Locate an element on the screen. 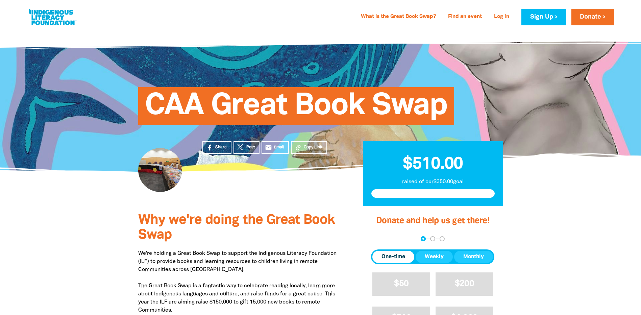 The image size is (641, 315). button: Navigate to step 3 of 3 to enter your payment details is located at coordinates (442, 239).